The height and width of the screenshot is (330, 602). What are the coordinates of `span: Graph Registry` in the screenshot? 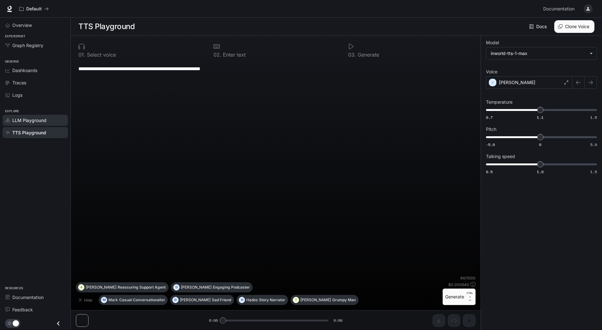 It's located at (28, 45).